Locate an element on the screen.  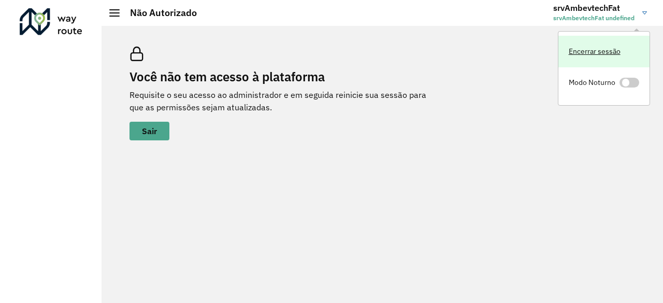
span: Sair is located at coordinates (149, 131).